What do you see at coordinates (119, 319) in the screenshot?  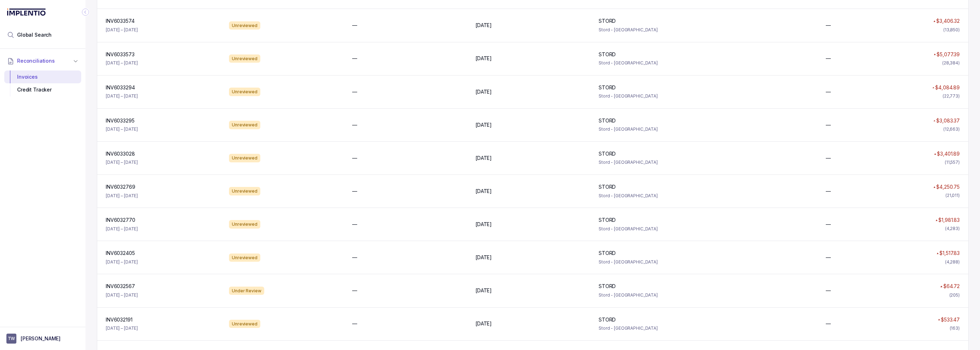 I see `p: INV6032191` at bounding box center [119, 319].